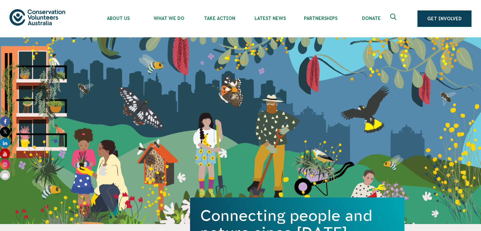 The height and width of the screenshot is (231, 481). I want to click on span: Donate, so click(371, 18).